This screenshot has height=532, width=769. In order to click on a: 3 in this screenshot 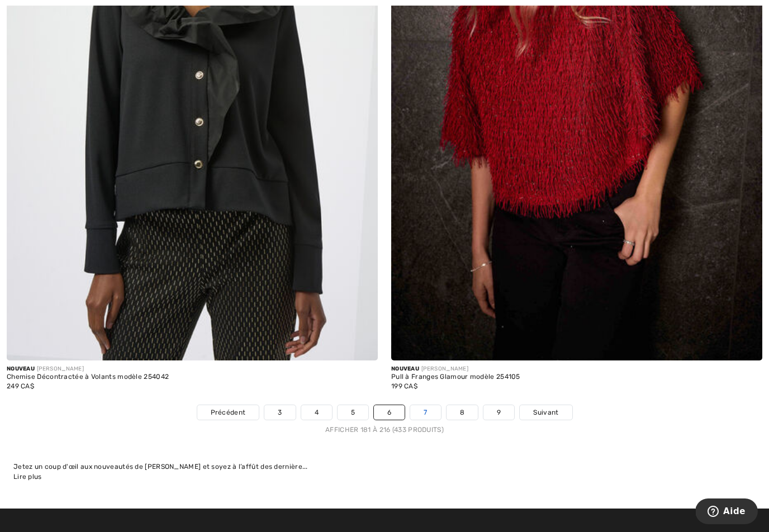, I will do `click(280, 412)`.